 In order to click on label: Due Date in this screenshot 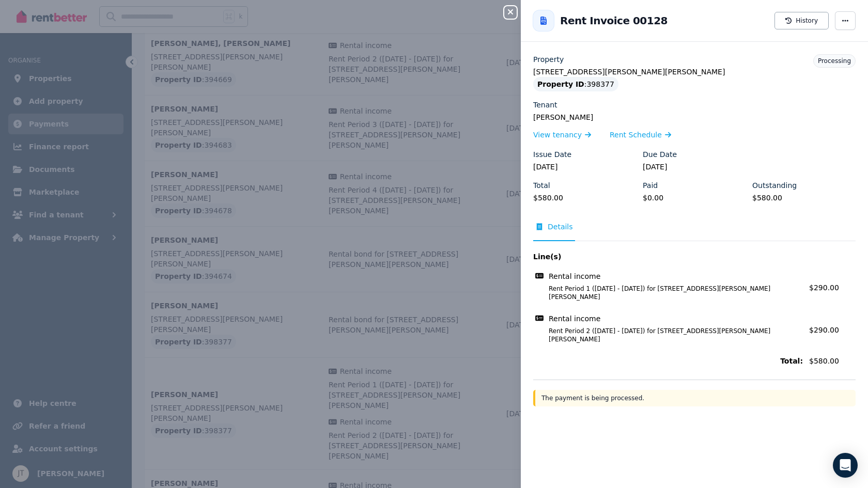, I will do `click(659, 154)`.